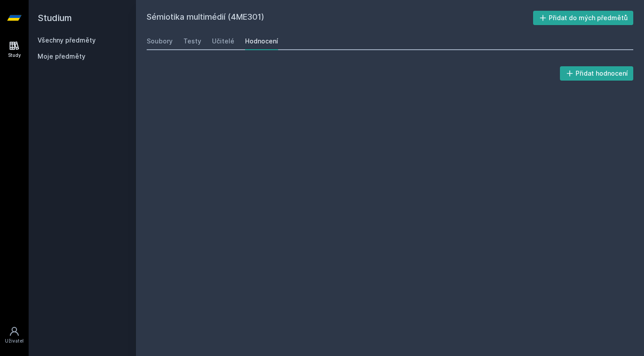  Describe the element at coordinates (597, 73) in the screenshot. I see `button: Přidat hodnocení` at that location.